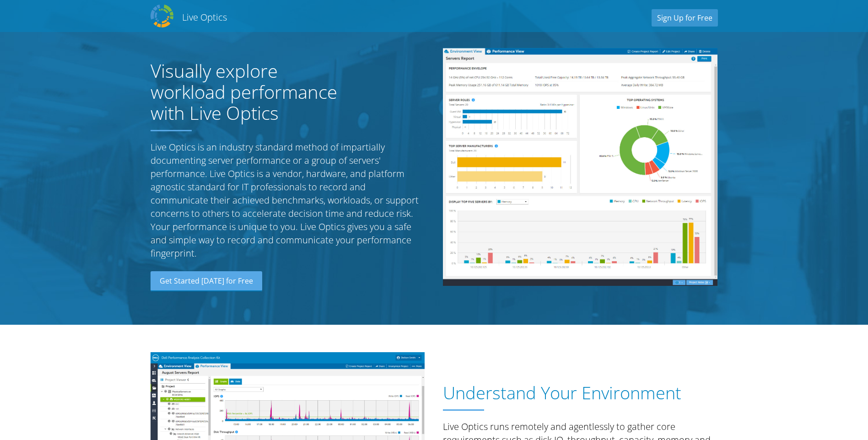 Image resolution: width=868 pixels, height=440 pixels. What do you see at coordinates (685, 18) in the screenshot?
I see `a: Sign Up for Free` at bounding box center [685, 18].